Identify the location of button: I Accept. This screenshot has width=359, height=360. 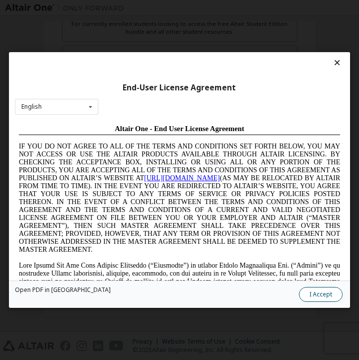
(320, 294).